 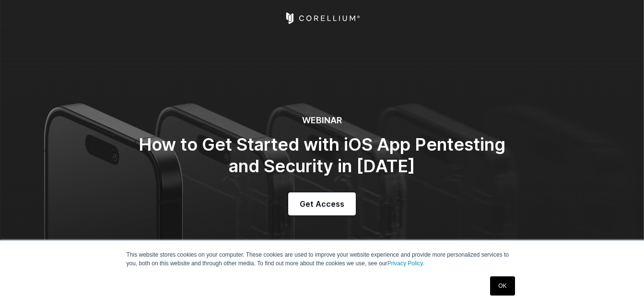 What do you see at coordinates (406, 263) in the screenshot?
I see `a: Privacy Policy.` at bounding box center [406, 263].